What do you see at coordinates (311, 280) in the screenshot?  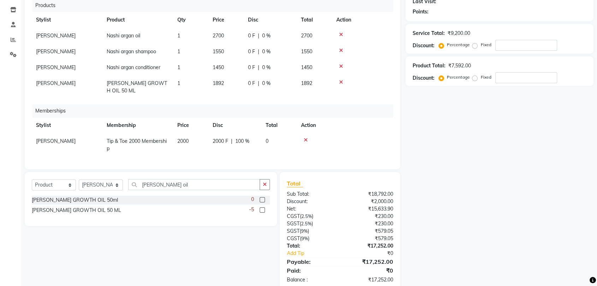 I see `div: Balance :` at bounding box center [311, 280].